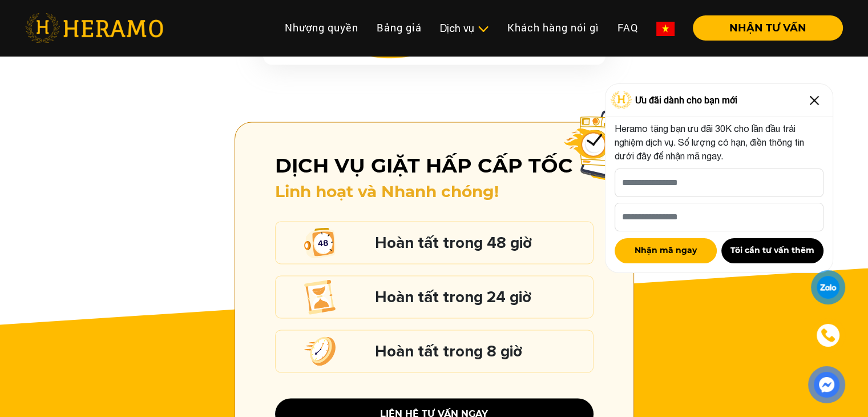  What do you see at coordinates (94, 28) in the screenshot?
I see `img: heramo-logo.png` at bounding box center [94, 28].